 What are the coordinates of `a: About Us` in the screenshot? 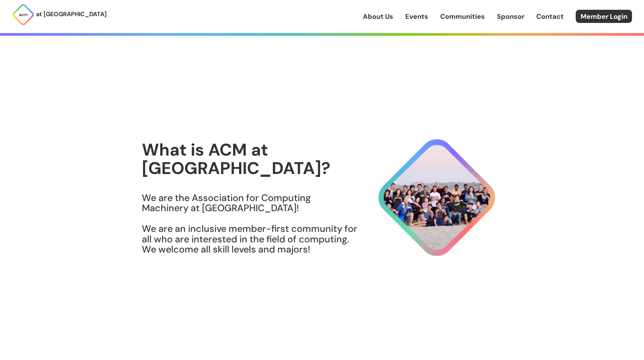 It's located at (378, 17).